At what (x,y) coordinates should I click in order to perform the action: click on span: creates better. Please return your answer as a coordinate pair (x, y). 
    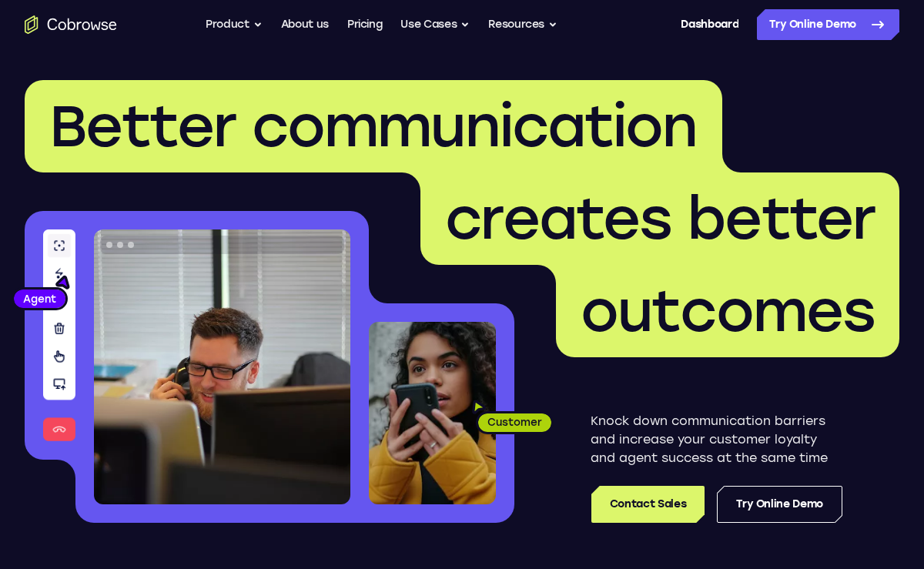
    Looking at the image, I should click on (660, 219).